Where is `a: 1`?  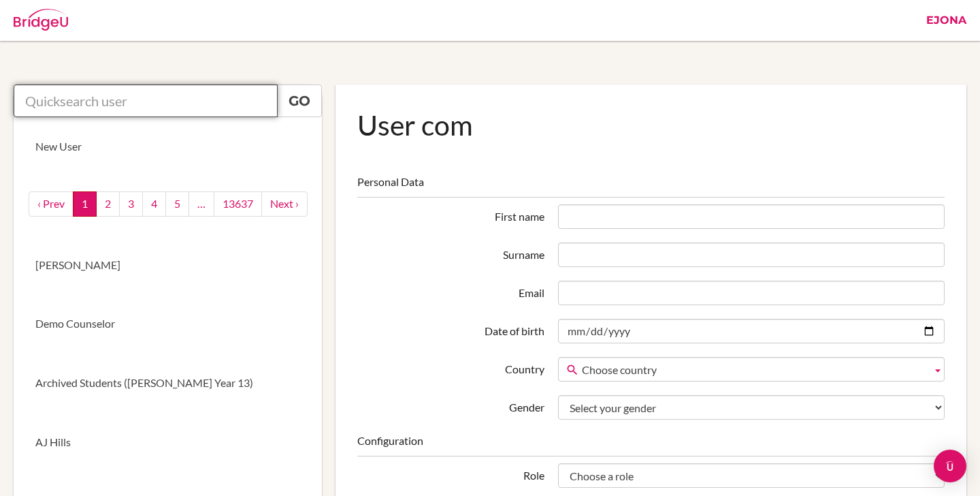
a: 1 is located at coordinates (84, 204).